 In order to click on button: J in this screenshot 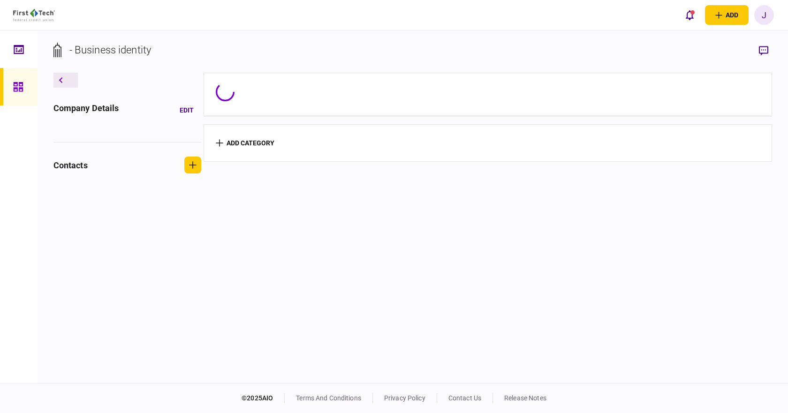, I will do `click(764, 15)`.